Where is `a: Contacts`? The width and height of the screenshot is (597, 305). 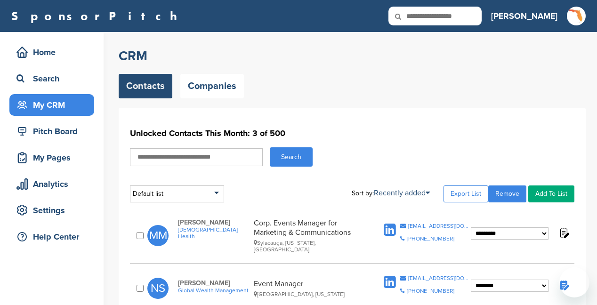
a: Contacts is located at coordinates (145, 86).